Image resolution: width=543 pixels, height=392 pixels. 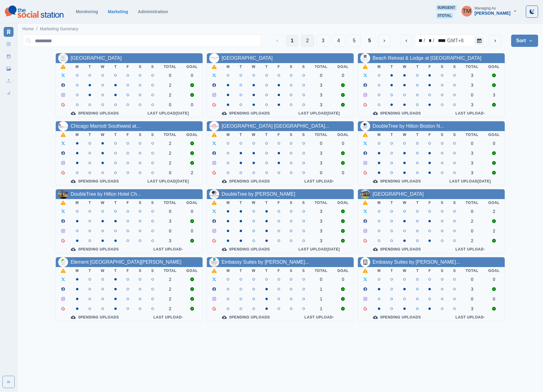 What do you see at coordinates (9, 93) in the screenshot?
I see `a: Review Summary` at bounding box center [9, 93].